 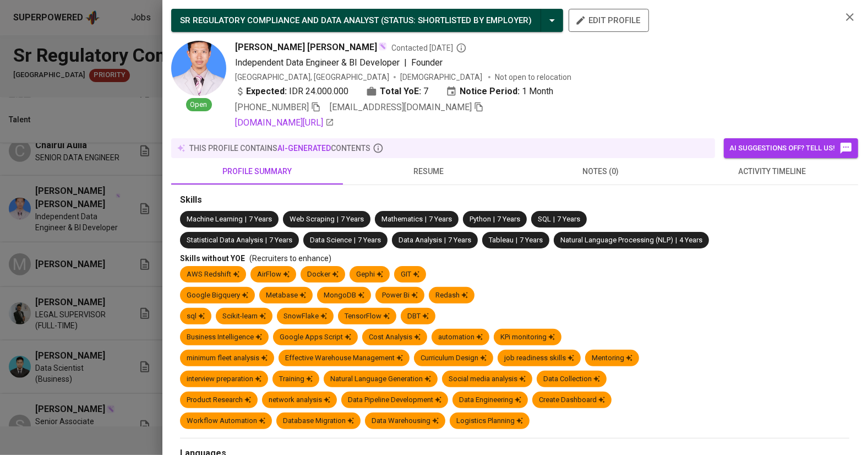 What do you see at coordinates (367, 316) in the screenshot?
I see `div: TensorFlow` at bounding box center [367, 316].